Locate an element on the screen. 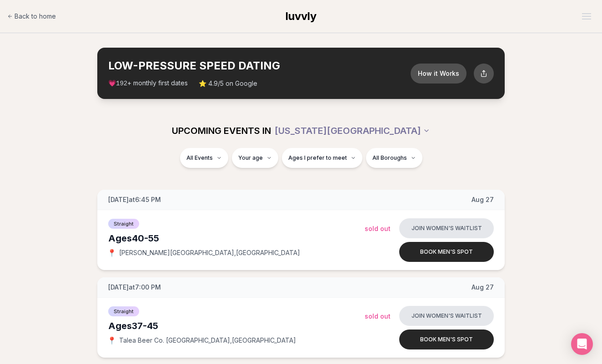 The width and height of the screenshot is (602, 364). span: ⭐ 4.9/5 on Google is located at coordinates (228, 83).